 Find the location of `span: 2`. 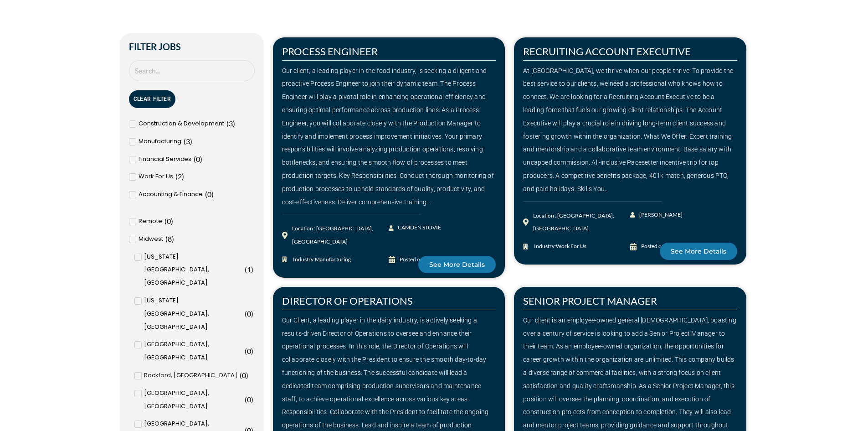

span: 2 is located at coordinates (180, 176).